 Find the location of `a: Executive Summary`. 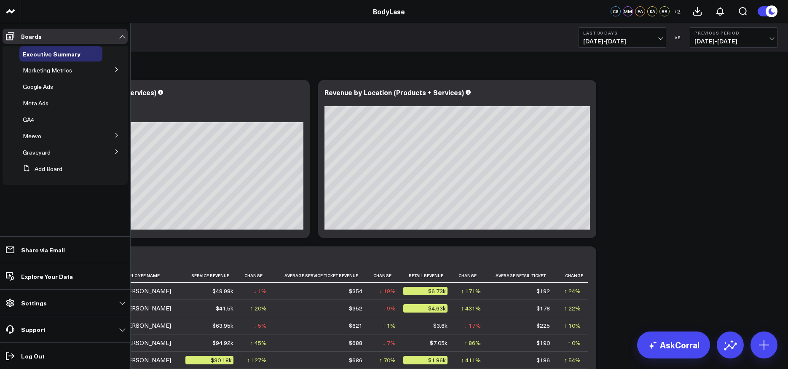

a: Executive Summary is located at coordinates (51, 54).